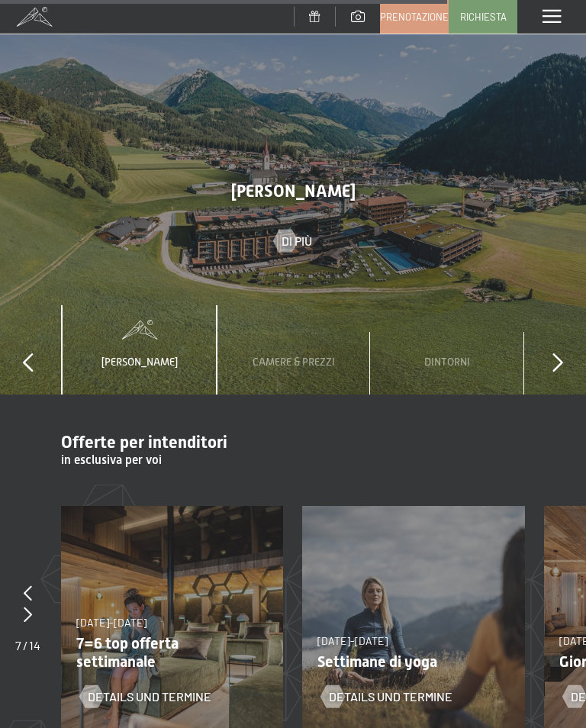 The image size is (586, 728). I want to click on span: Camere & Prezzi, so click(293, 362).